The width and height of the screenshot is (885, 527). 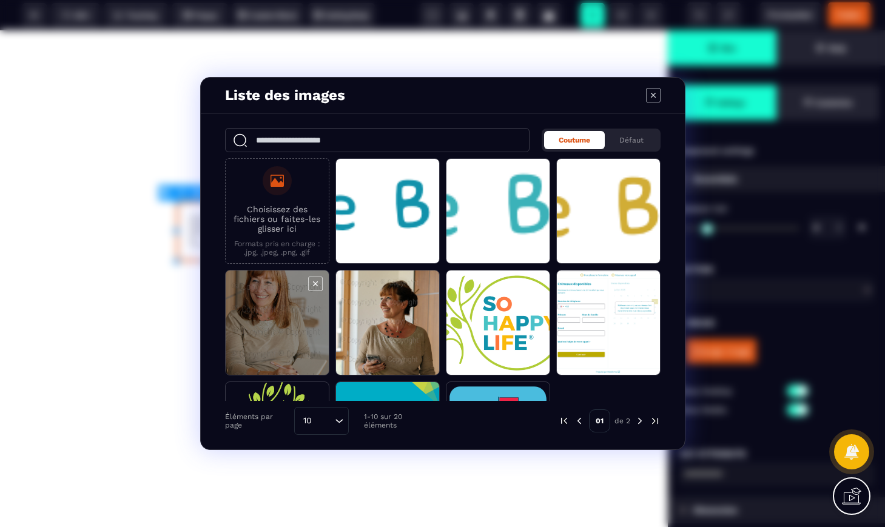 I want to click on span: Coutume, so click(x=574, y=140).